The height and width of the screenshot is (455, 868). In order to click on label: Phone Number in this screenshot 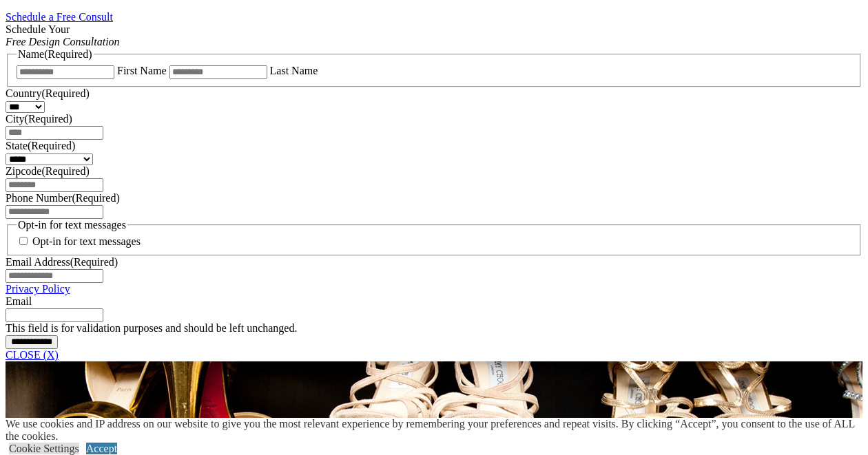, I will do `click(62, 198)`.